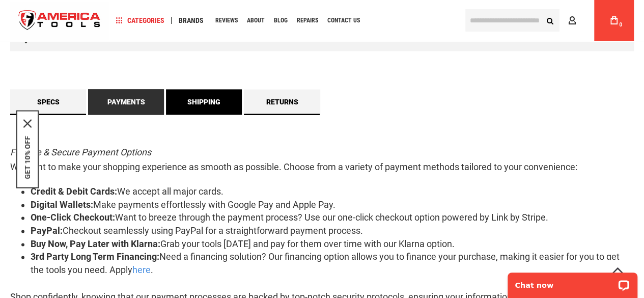 The image size is (644, 298). What do you see at coordinates (280, 21) in the screenshot?
I see `span: Blog` at bounding box center [280, 21].